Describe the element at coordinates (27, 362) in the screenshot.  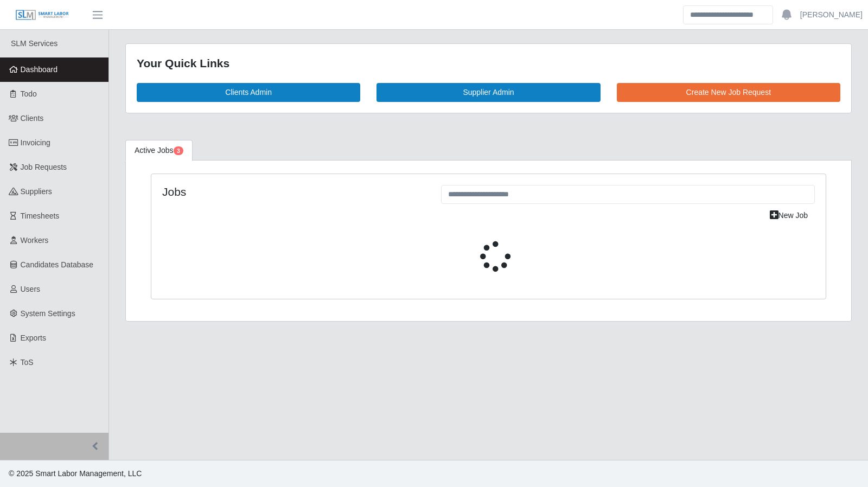
I see `span: ToS` at that location.